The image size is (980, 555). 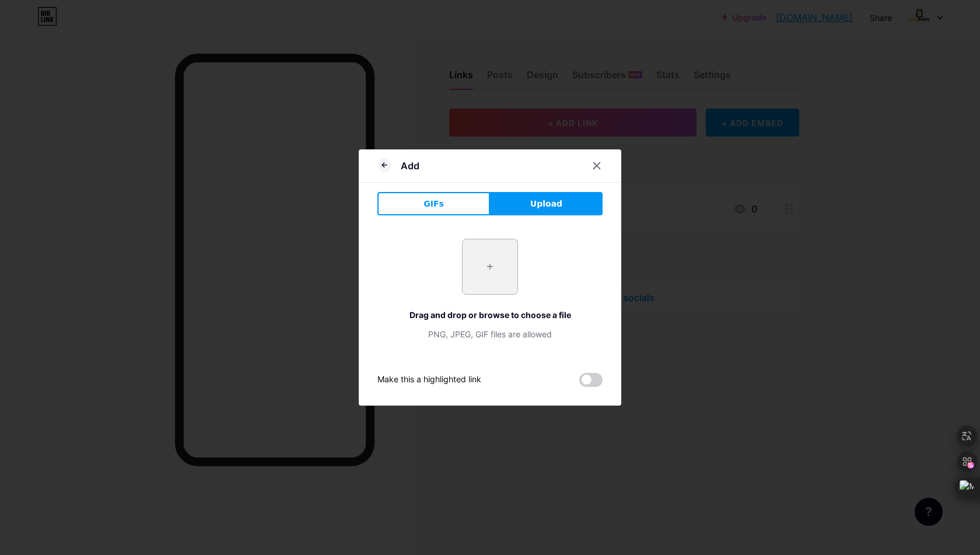 I want to click on span: GIFs, so click(x=434, y=203).